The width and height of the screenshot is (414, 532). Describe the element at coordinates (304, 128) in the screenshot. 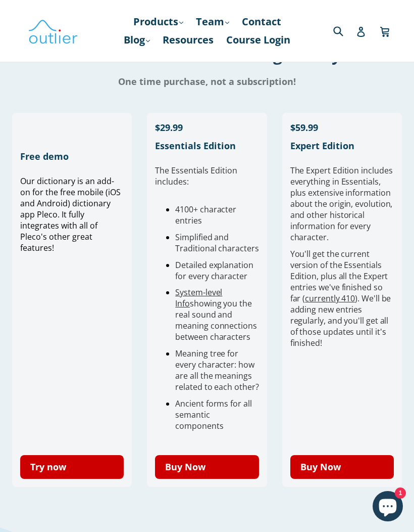

I see `span: $59.99` at that location.